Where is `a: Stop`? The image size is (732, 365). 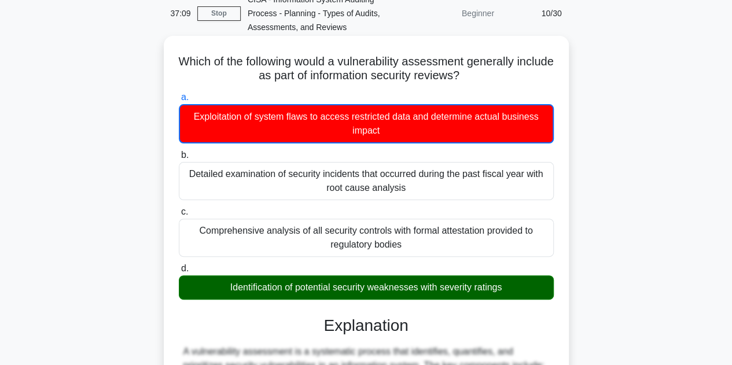 a: Stop is located at coordinates (219, 13).